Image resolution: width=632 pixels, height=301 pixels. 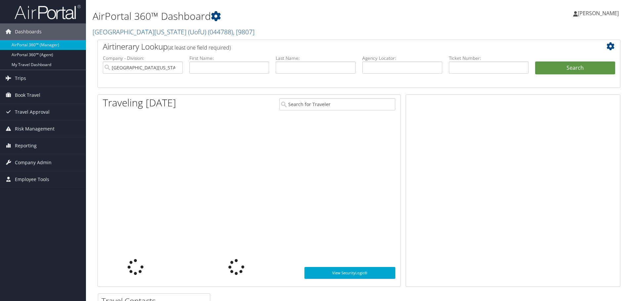 What do you see at coordinates (337, 47) in the screenshot?
I see `h2: Airtinerary Lookup` at bounding box center [337, 47].